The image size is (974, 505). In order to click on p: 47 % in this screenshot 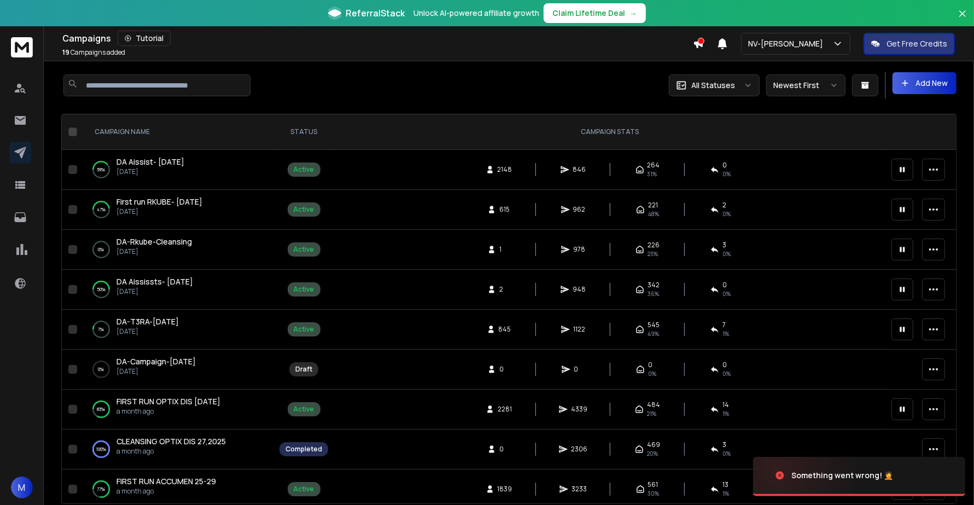, I will do `click(101, 209)`.